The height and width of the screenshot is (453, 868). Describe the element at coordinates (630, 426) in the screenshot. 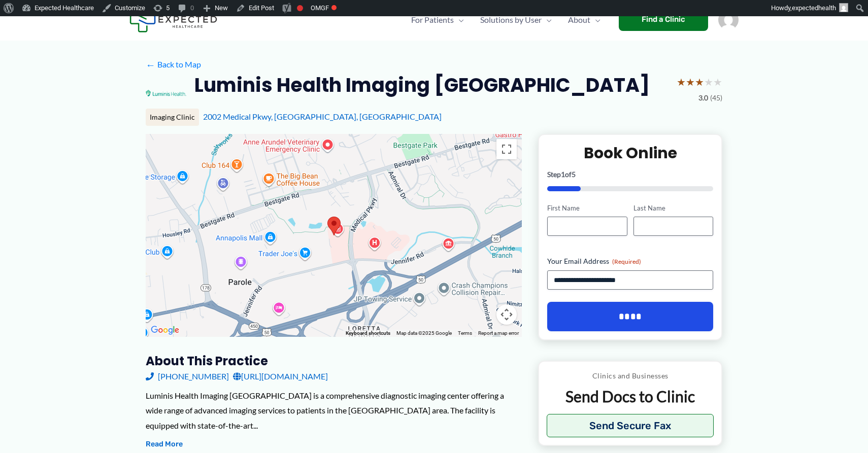

I see `button: Send Secure Fax` at that location.